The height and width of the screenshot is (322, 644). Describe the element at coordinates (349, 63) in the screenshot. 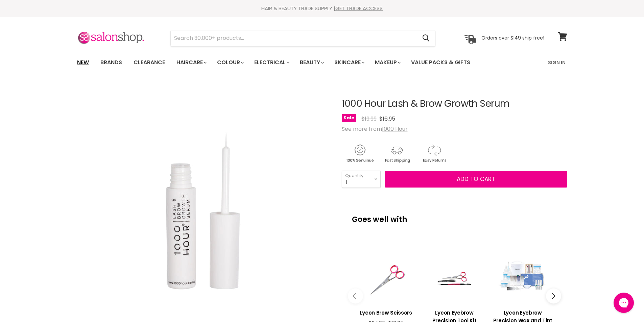

I see `a: Skincare` at that location.